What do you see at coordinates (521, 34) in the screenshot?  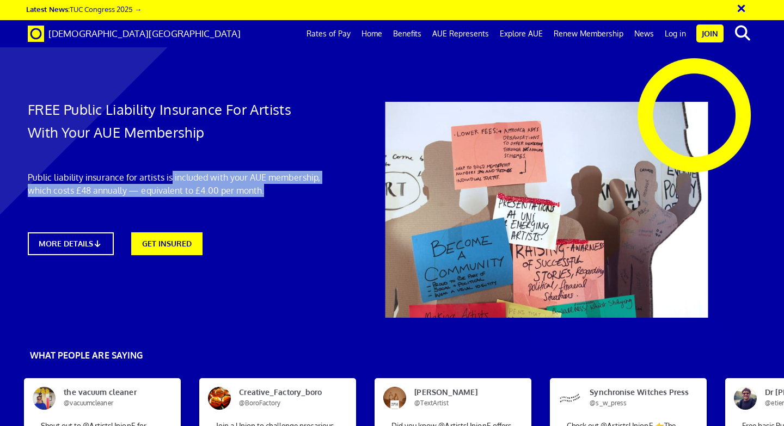 I see `a: Explore AUE` at bounding box center [521, 34].